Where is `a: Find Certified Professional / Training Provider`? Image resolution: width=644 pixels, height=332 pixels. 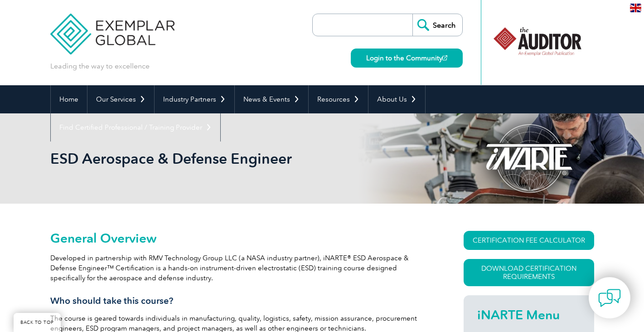 a: Find Certified Professional / Training Provider is located at coordinates (136, 127).